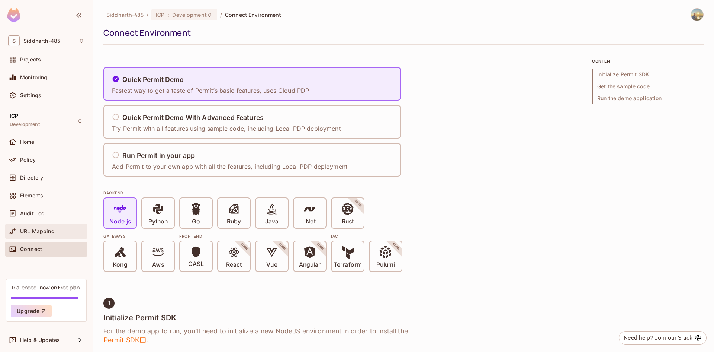 The width and height of the screenshot is (714, 352). Describe the element at coordinates (42, 41) in the screenshot. I see `span: Workspace: Siddharth-485` at that location.